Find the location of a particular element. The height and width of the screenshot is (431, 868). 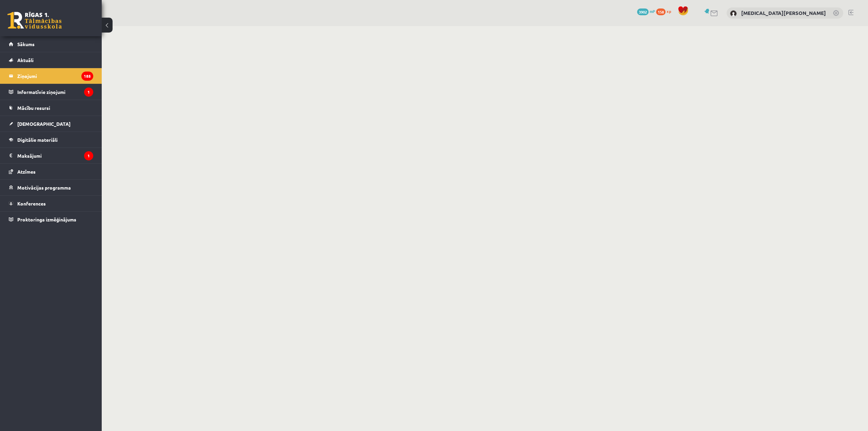

span: Mācību resursi is located at coordinates (34, 108).